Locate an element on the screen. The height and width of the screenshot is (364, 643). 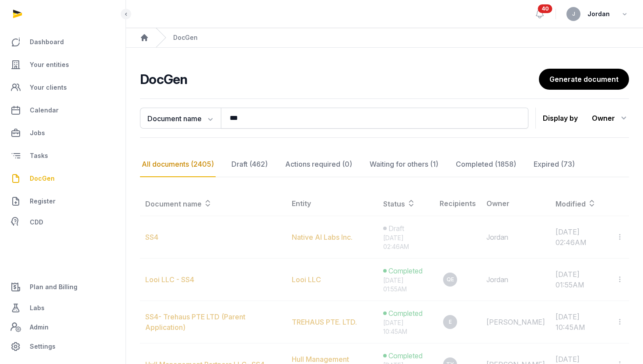
a: Generate document is located at coordinates (584, 79).